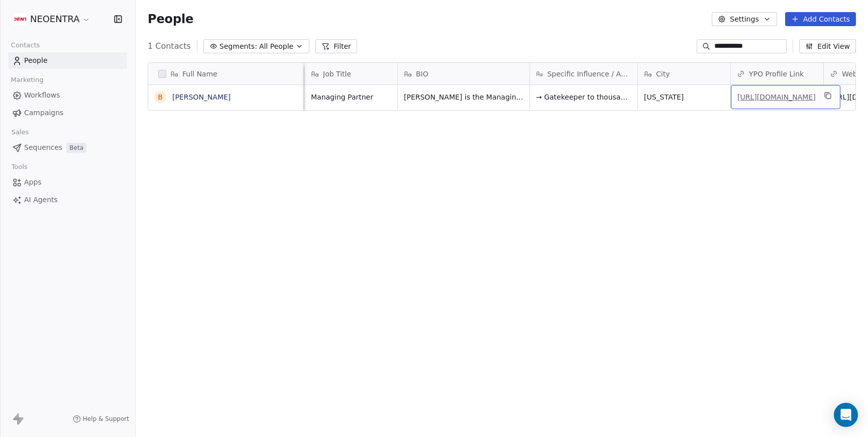 This screenshot has height=437, width=868. What do you see at coordinates (200, 74) in the screenshot?
I see `span: Full Name` at bounding box center [200, 74].